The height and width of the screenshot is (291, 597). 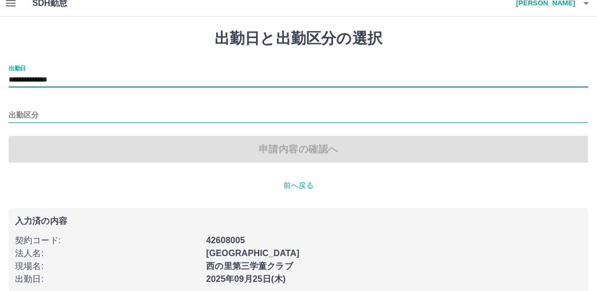 What do you see at coordinates (107, 241) in the screenshot?
I see `p: 契約コード :` at bounding box center [107, 241].